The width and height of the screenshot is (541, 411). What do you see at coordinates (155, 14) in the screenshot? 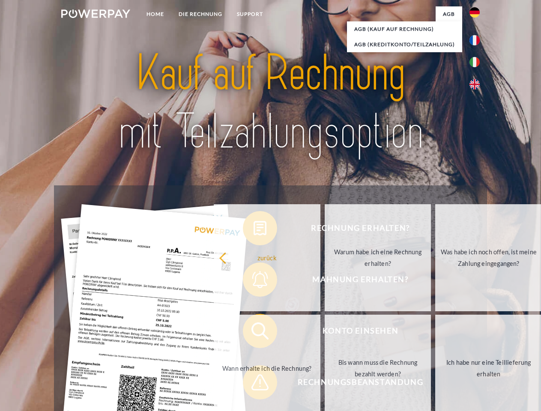
I see `a: Home` at bounding box center [155, 14].